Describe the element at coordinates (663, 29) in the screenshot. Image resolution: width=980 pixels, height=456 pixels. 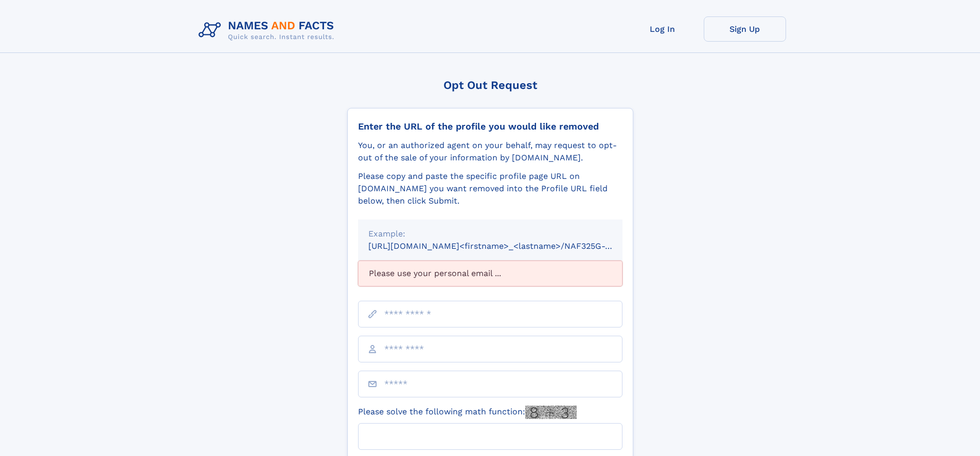
I see `a: Log In` at that location.